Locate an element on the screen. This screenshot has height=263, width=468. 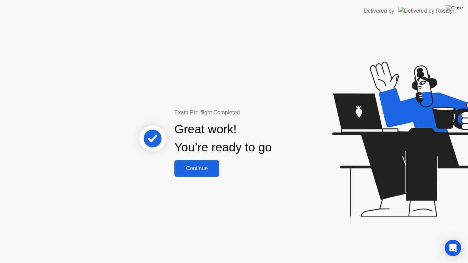
div: Great work! You’re ready to go is located at coordinates (223, 138).